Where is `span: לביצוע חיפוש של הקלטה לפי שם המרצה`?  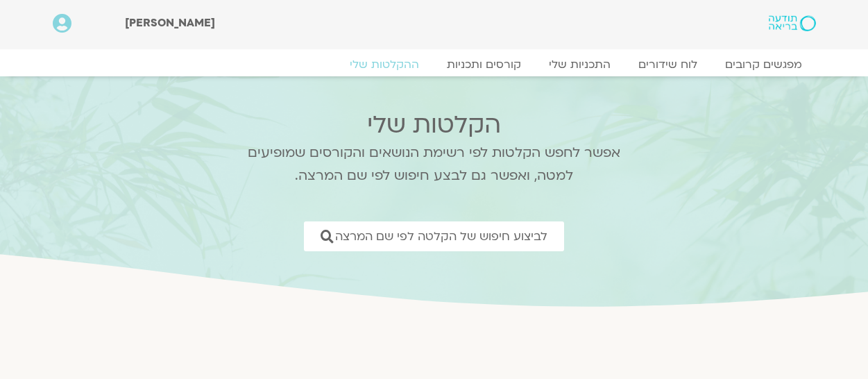
span: לביצוע חיפוש של הקלטה לפי שם המרצה is located at coordinates (441, 236).